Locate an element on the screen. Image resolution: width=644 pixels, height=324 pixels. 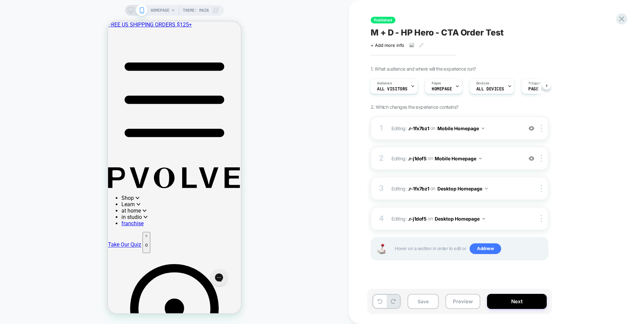
span: Hover on a section in order to edit or is located at coordinates (470, 249).